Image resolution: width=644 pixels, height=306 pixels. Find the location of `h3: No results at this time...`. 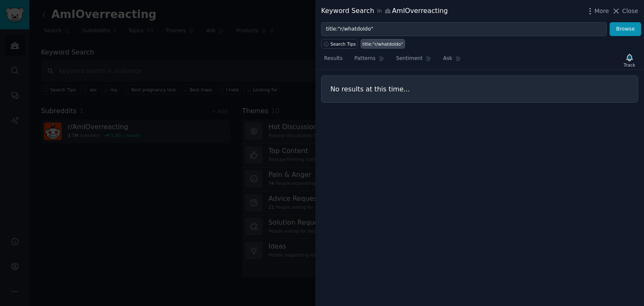

h3: No results at this time... is located at coordinates (480, 89).